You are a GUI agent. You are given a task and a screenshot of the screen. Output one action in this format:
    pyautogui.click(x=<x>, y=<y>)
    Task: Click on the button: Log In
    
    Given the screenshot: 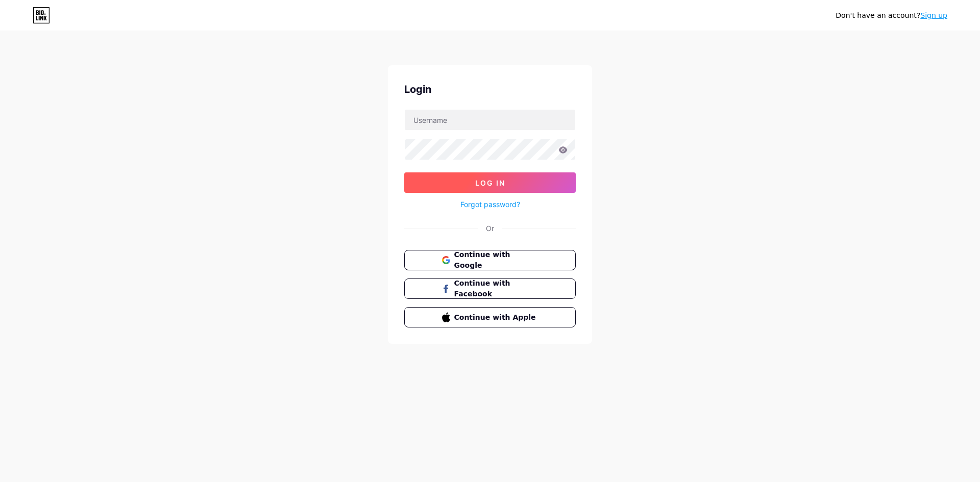 What is the action you would take?
    pyautogui.click(x=490, y=183)
    